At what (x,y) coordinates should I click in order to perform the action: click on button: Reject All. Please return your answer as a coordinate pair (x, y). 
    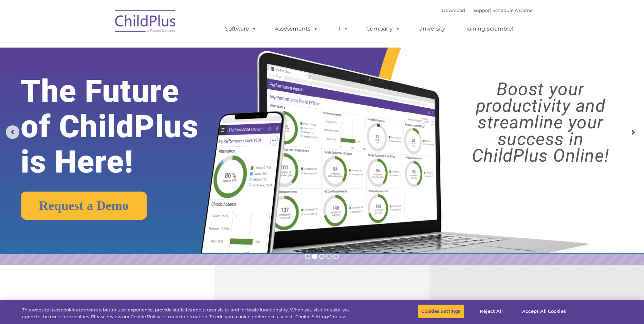
    Looking at the image, I should click on (491, 311).